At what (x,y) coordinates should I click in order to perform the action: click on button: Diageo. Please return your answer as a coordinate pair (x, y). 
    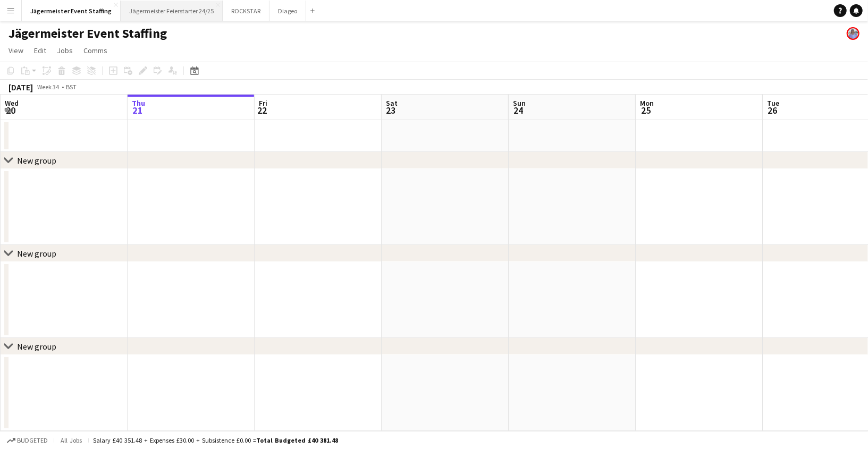
    Looking at the image, I should click on (287, 11).